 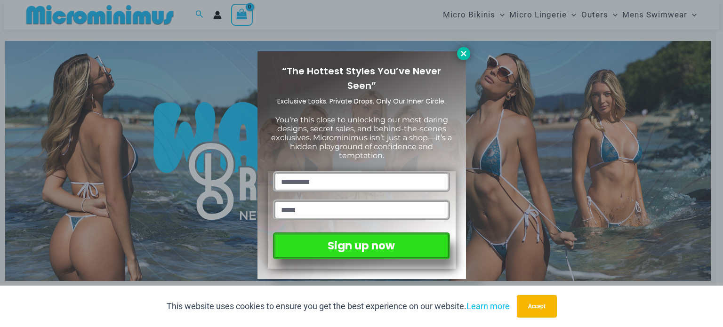 What do you see at coordinates (361, 101) in the screenshot?
I see `span: Exclusive Looks. Private Drops. Only Our Inner Circle.` at bounding box center [361, 101].